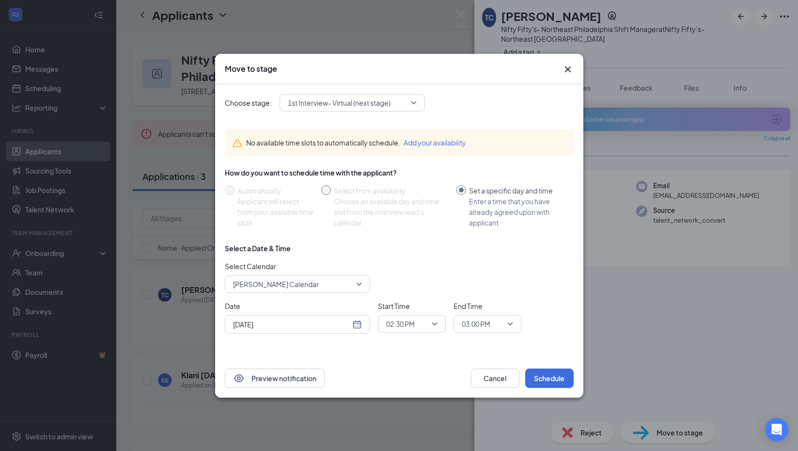 This screenshot has height=451, width=798. What do you see at coordinates (568, 69) in the screenshot?
I see `button: Close` at bounding box center [568, 69].